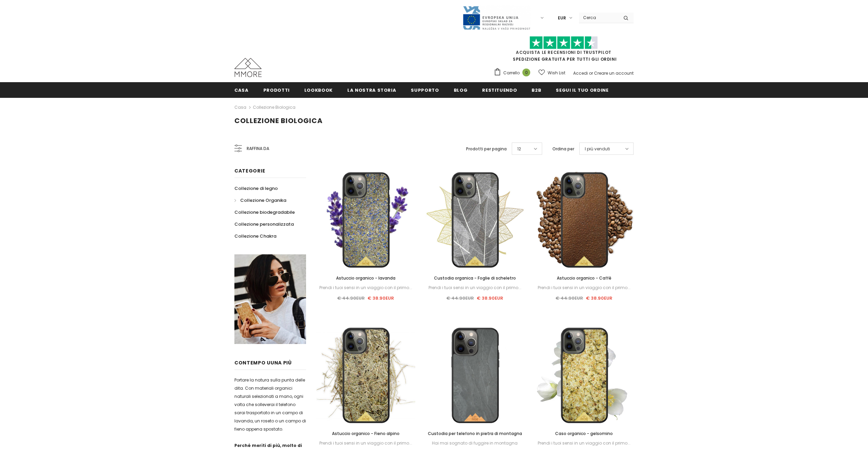  I want to click on a: Wish List, so click(552, 73).